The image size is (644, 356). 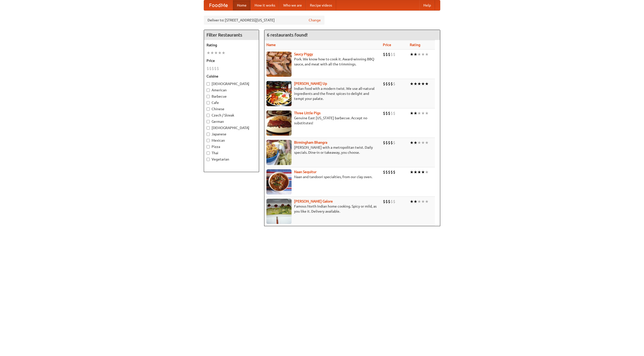 I want to click on img: littlepigs.jpg, so click(x=279, y=123).